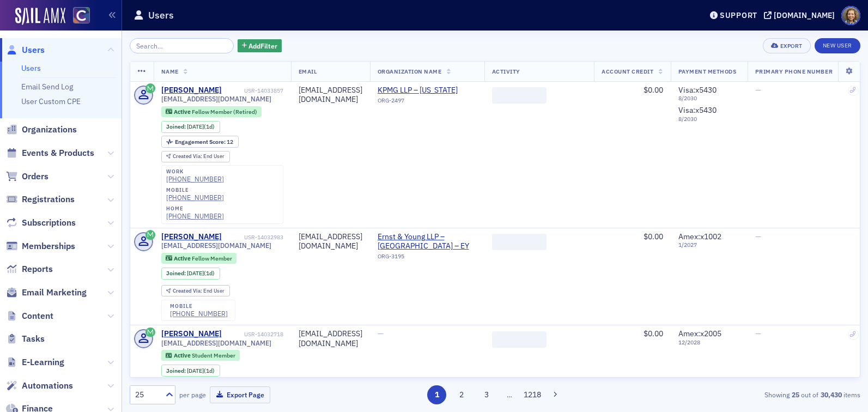 The image size is (868, 412). I want to click on a: SailAMX, so click(40, 16).